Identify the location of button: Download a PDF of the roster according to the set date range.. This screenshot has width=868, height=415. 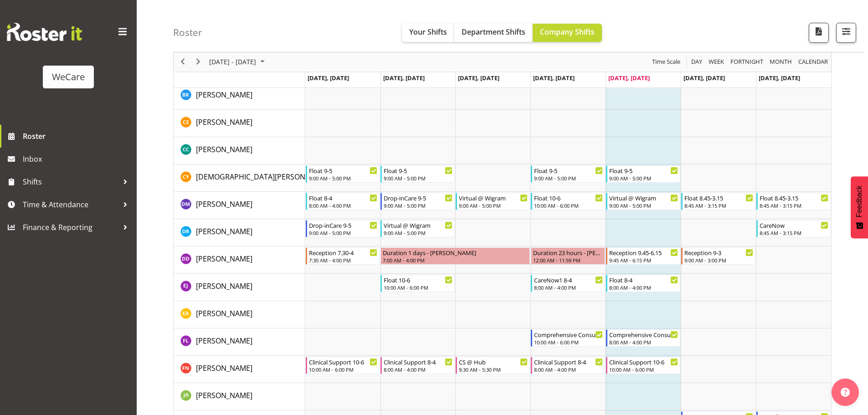
(819, 33).